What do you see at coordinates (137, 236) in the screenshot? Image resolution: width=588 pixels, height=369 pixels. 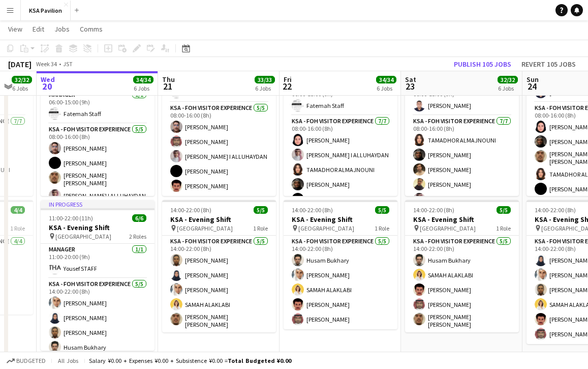 I see `span: 2 Roles` at bounding box center [137, 236].